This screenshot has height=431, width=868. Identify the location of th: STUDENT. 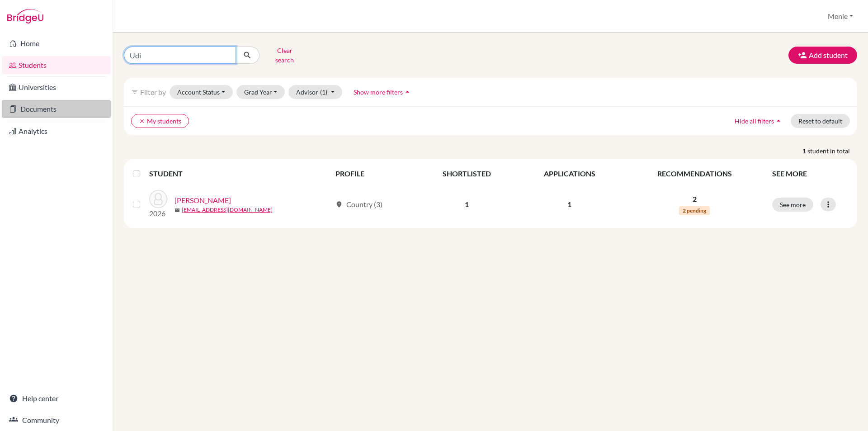
(240, 173).